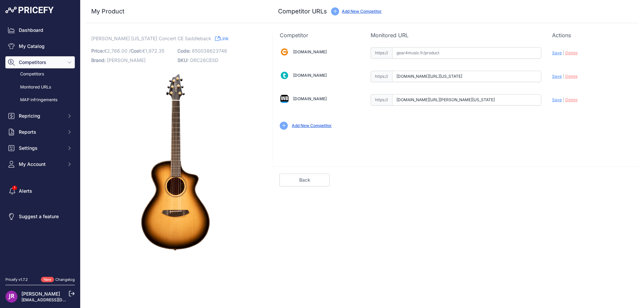 This screenshot has height=308, width=644. I want to click on a: My Catalog, so click(40, 46).